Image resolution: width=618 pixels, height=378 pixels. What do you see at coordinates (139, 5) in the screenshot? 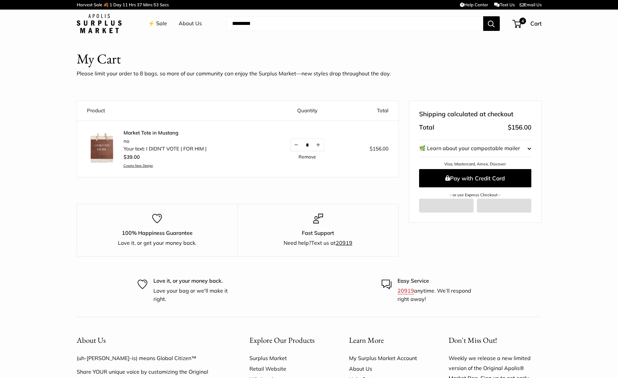
I see `span: 37` at bounding box center [139, 5].